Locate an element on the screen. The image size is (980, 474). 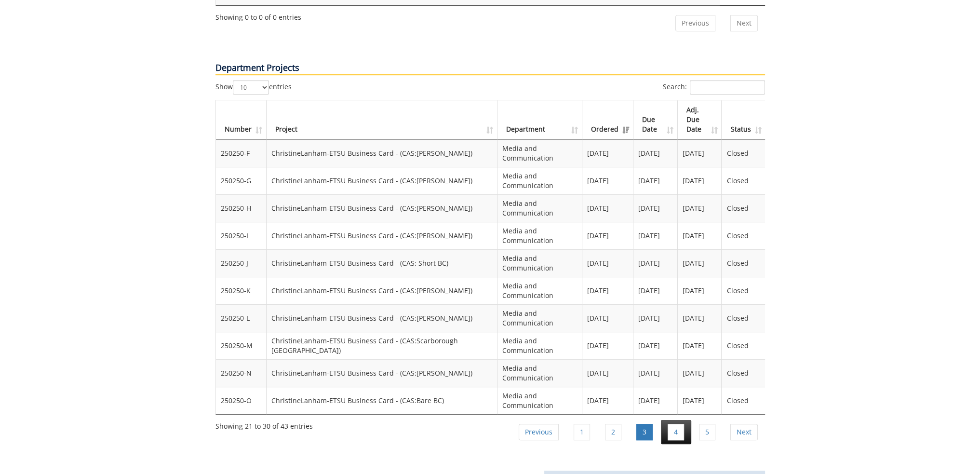
label: Search: is located at coordinates (713, 87).